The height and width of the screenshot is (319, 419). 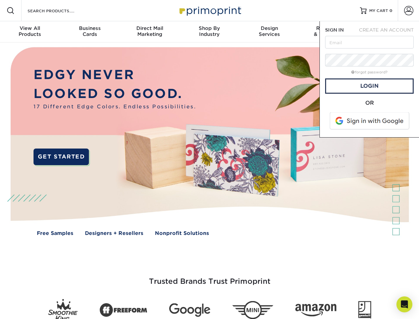 What do you see at coordinates (59, 11) in the screenshot?
I see `input: SEARCH PRODUCTS.....` at bounding box center [59, 11].